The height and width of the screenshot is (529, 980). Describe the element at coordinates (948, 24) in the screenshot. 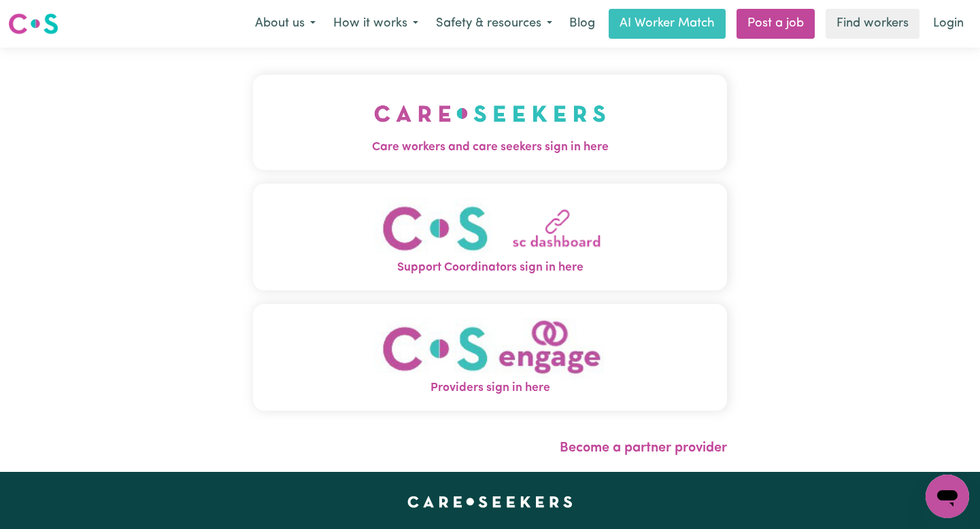

I see `a: Login` at that location.